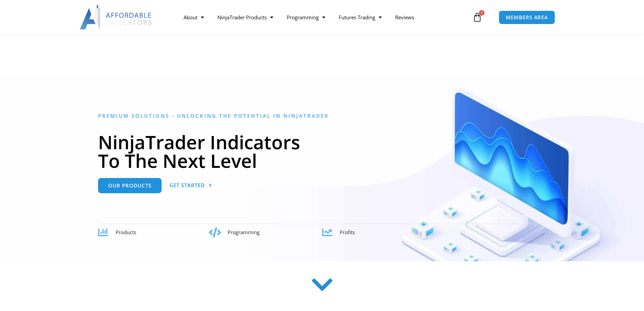  Describe the element at coordinates (527, 17) in the screenshot. I see `span: MEMBERS AREA` at that location.